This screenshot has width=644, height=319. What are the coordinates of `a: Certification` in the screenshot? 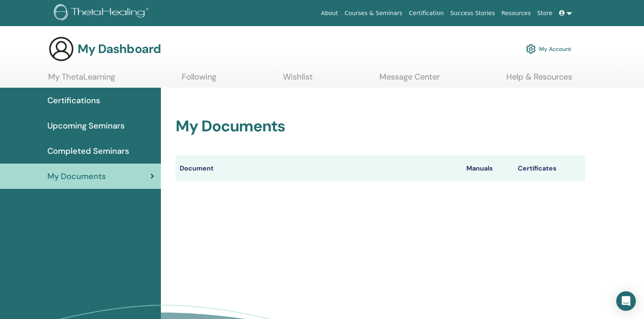 It's located at (426, 13).